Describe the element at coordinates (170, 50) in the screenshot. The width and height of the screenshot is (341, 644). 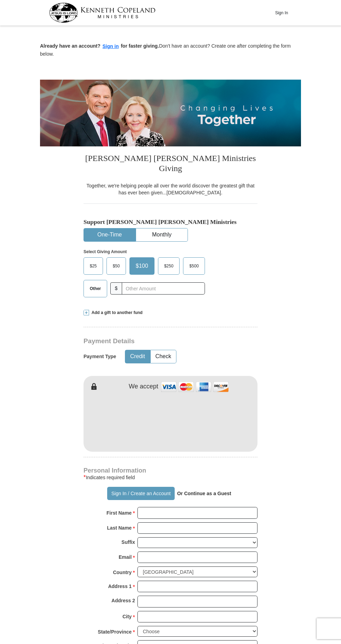
I see `p: Don't have an account? Create one after completing the form below.` at that location.